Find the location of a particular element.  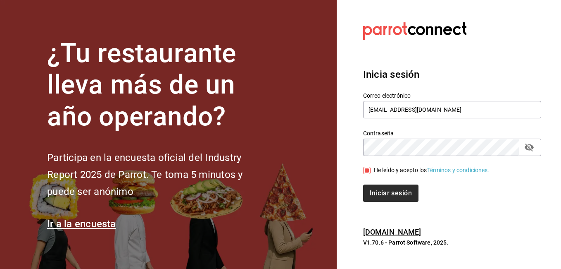

label: Correo electrónico is located at coordinates (452, 95).